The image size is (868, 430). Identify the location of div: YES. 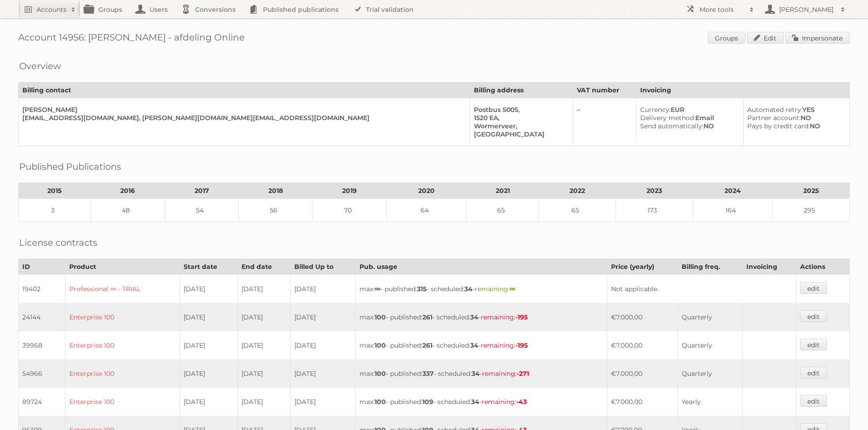
(794, 110).